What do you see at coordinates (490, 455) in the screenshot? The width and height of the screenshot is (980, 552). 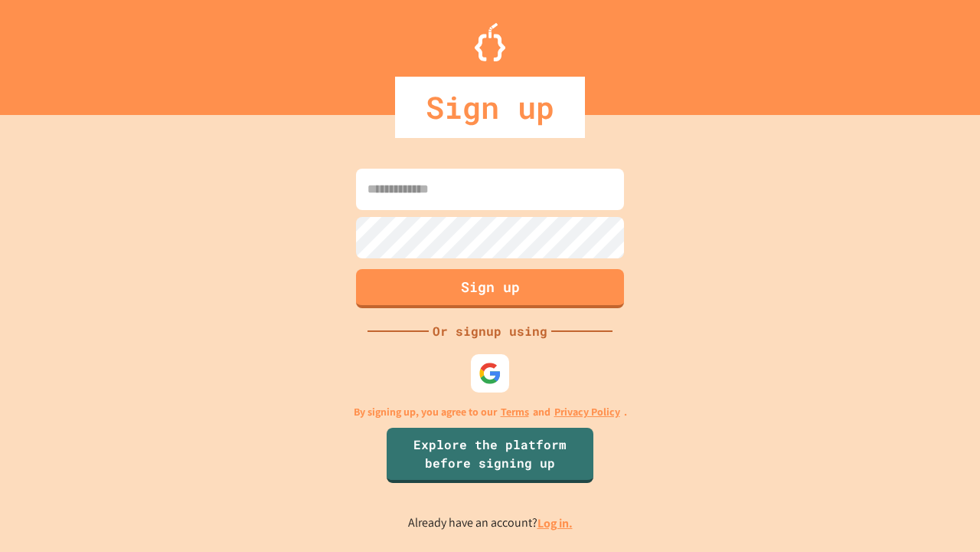 I see `a: Explore the platform before signing up` at bounding box center [490, 455].